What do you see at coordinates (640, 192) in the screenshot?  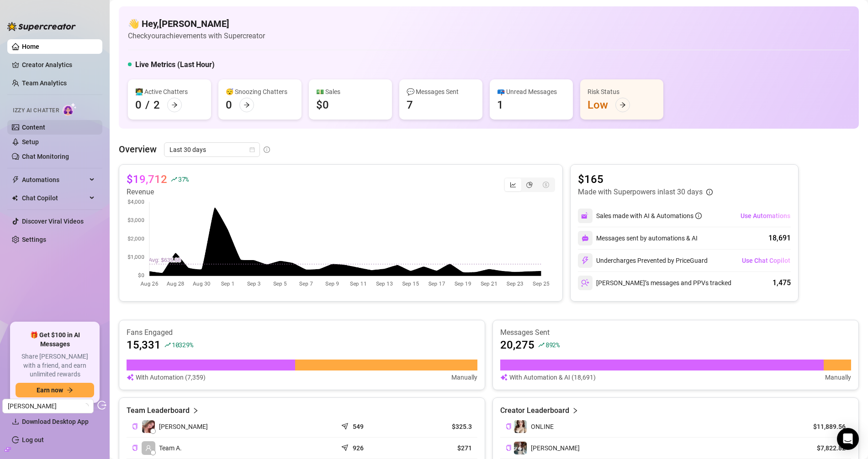 I see `article: Made with Superpowers in last 30 days` at bounding box center [640, 192].